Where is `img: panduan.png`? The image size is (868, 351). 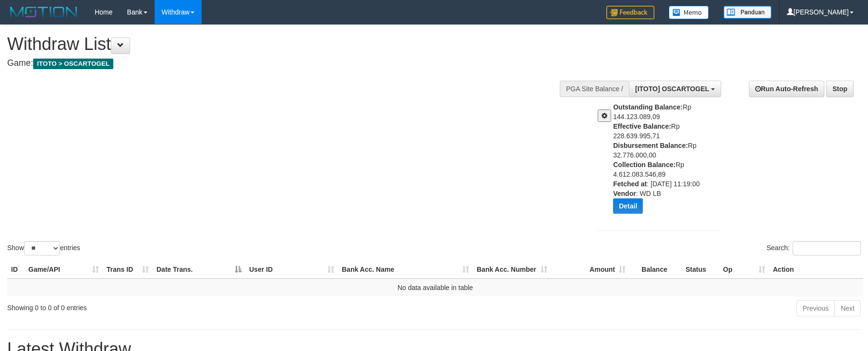
img: panduan.png is located at coordinates (747, 12).